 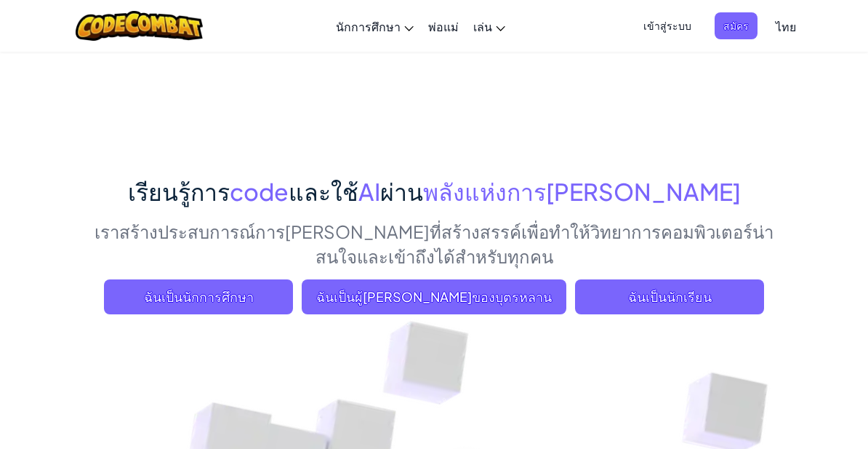 What do you see at coordinates (669, 297) in the screenshot?
I see `button: ฉันเป็นนักเรียน` at bounding box center [669, 297].